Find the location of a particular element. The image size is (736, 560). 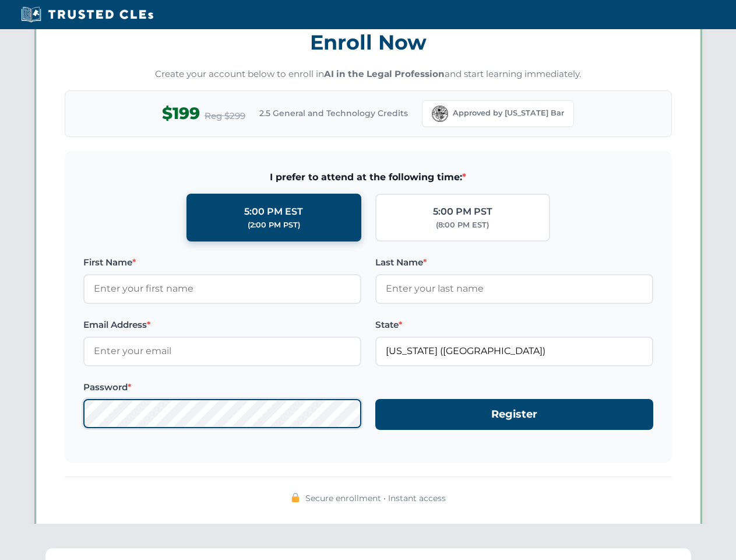

img: Florida Bar is located at coordinates (440, 114).